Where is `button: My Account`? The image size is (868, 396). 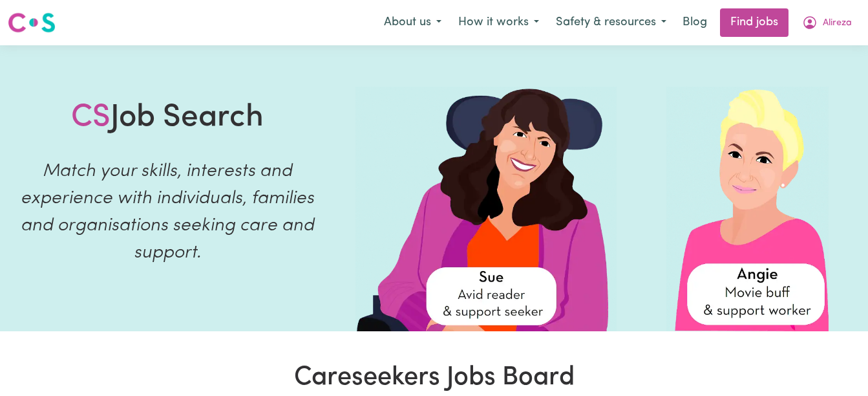
button: My Account is located at coordinates (827, 23).